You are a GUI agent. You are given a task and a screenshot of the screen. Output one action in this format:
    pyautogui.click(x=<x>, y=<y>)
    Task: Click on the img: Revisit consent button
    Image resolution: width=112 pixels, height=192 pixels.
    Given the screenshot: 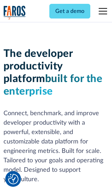 What is the action you would take?
    pyautogui.click(x=13, y=179)
    